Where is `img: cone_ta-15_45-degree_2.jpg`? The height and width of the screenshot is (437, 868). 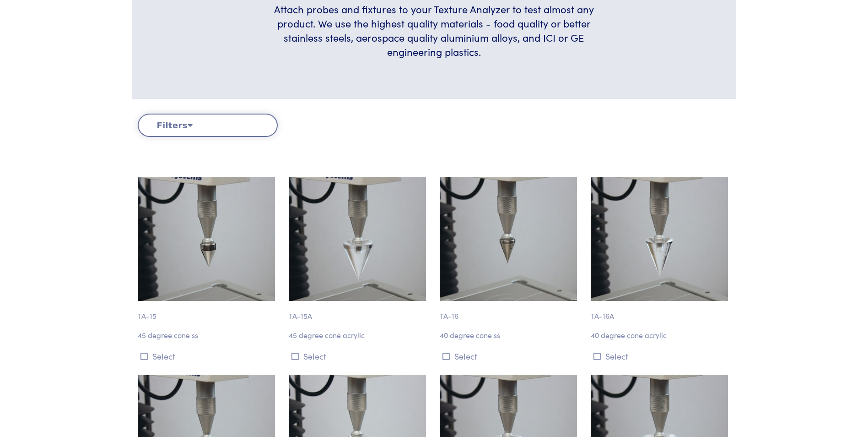
img: cone_ta-15_45-degree_2.jpg is located at coordinates (206, 239).